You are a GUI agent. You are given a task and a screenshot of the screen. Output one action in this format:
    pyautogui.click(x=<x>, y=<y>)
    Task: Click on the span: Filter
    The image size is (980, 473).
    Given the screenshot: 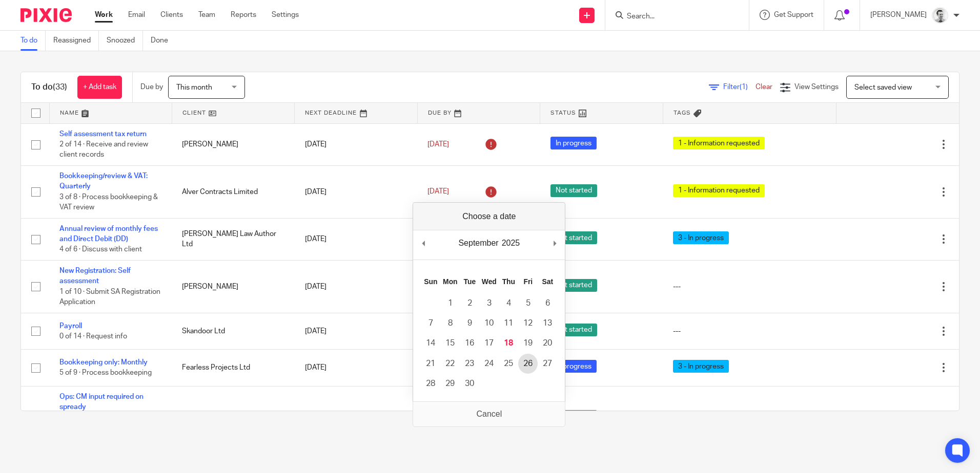 What is the action you would take?
    pyautogui.click(x=739, y=87)
    